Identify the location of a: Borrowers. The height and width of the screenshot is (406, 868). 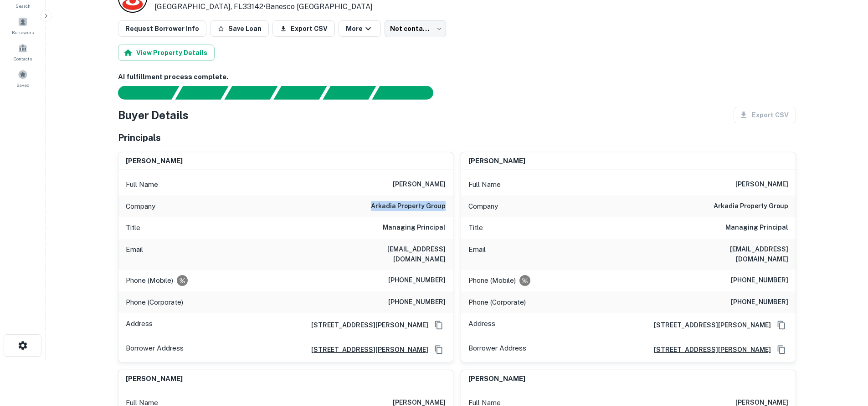
(22, 26).